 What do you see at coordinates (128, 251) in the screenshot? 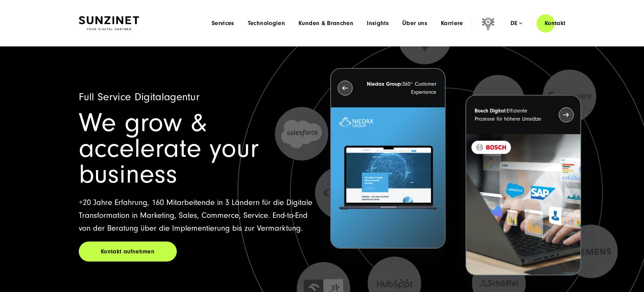
I see `a: Kontakt aufnehmen` at bounding box center [128, 251].